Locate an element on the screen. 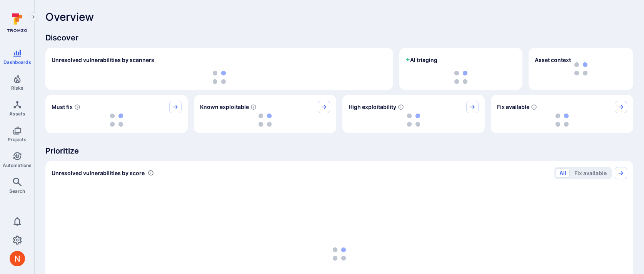  div: Must fix is located at coordinates (117, 114).